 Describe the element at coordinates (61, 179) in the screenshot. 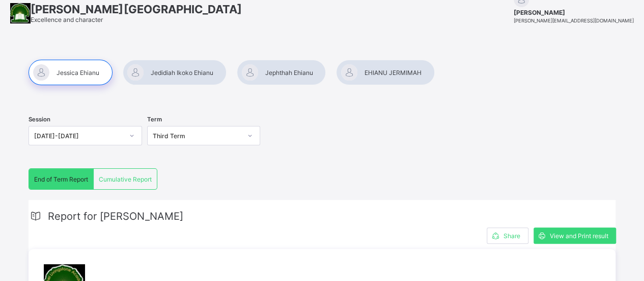

I see `span: End of Term Report` at that location.